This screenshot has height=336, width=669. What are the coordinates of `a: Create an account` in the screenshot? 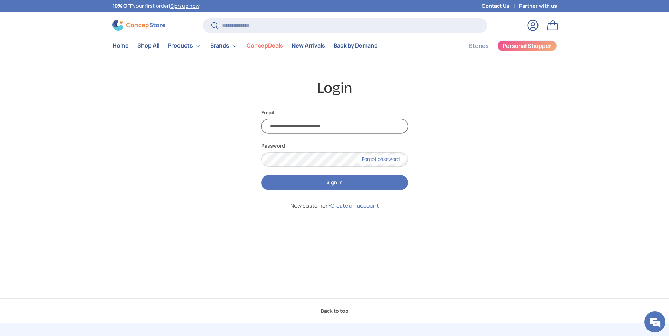 It's located at (354, 206).